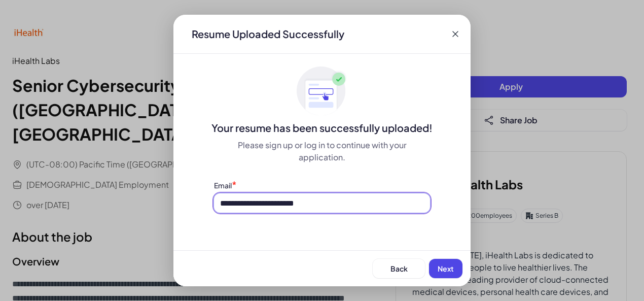 This screenshot has height=301, width=644. I want to click on span: Back, so click(399, 268).